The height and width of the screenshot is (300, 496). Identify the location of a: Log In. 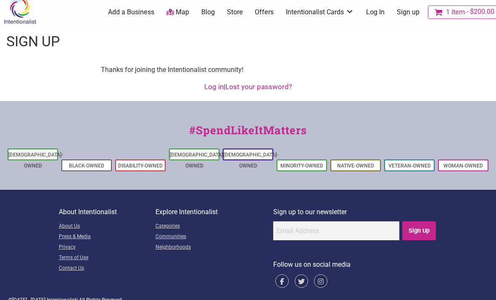
(375, 12).